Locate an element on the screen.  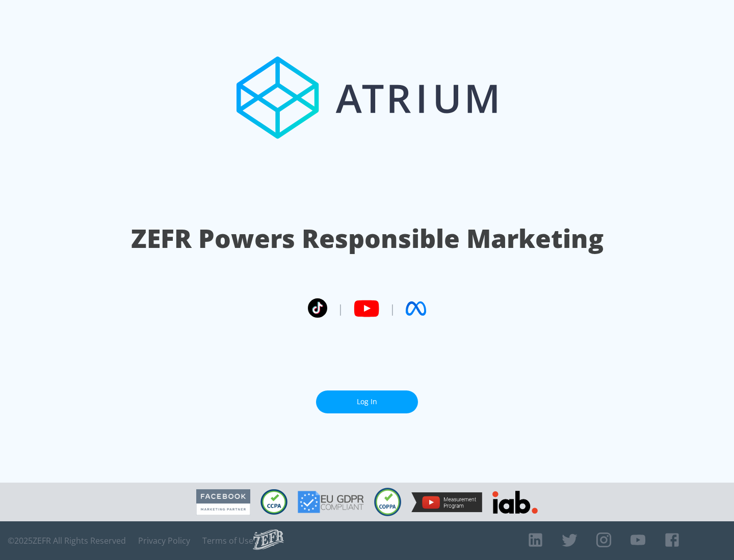
img: GDPR Compliant is located at coordinates (330, 502).